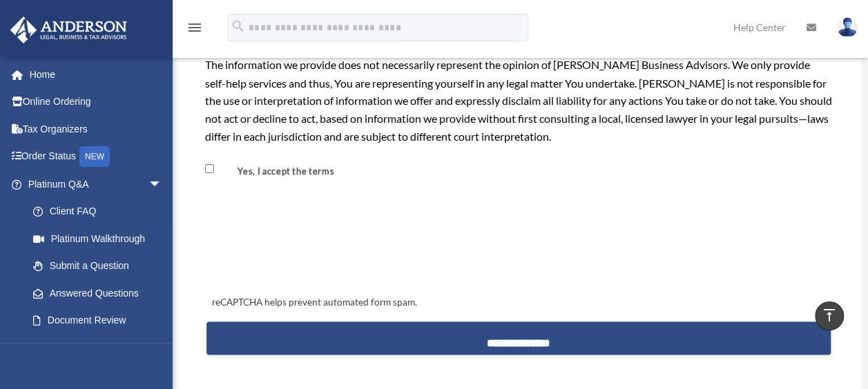  Describe the element at coordinates (195, 28) in the screenshot. I see `i: menu` at that location.